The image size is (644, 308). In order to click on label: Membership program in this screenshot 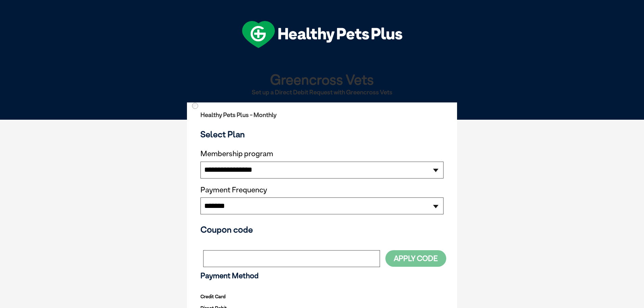, I will do `click(322, 154)`.